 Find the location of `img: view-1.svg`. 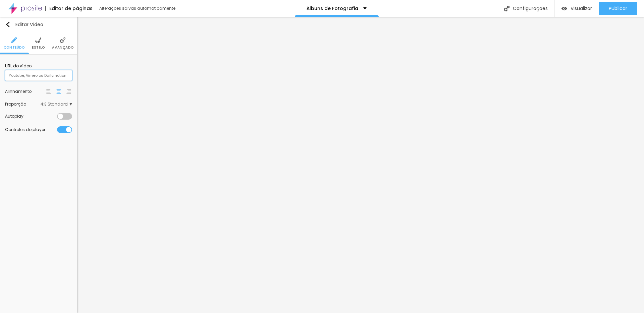

img: view-1.svg is located at coordinates (564, 8).